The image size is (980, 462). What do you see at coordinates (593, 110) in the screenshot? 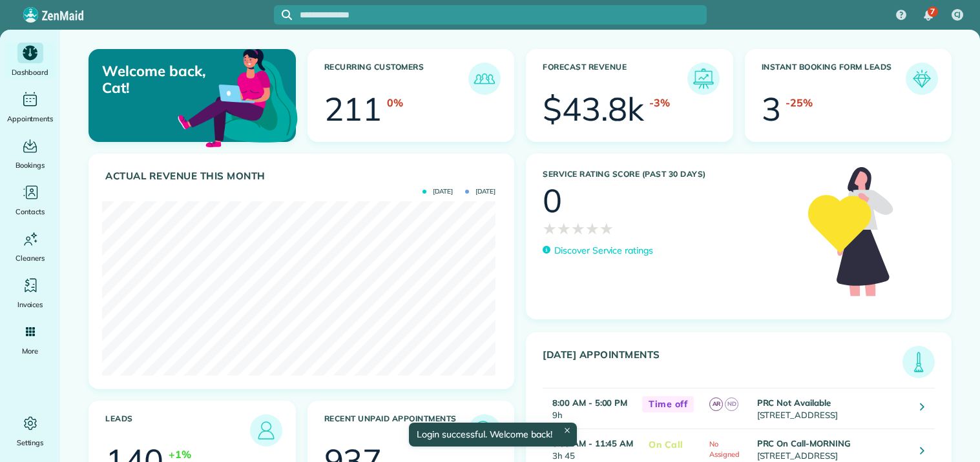
I see `div: $43.8k` at bounding box center [593, 110].